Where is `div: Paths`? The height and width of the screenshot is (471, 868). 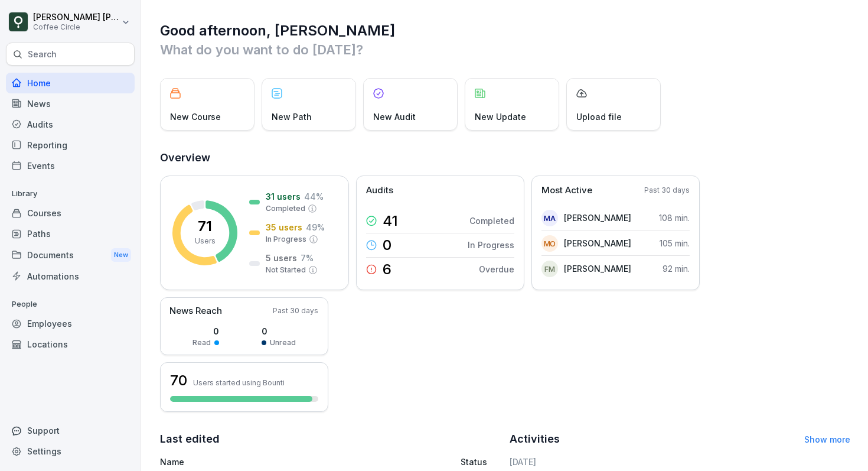 div: Paths is located at coordinates (70, 233).